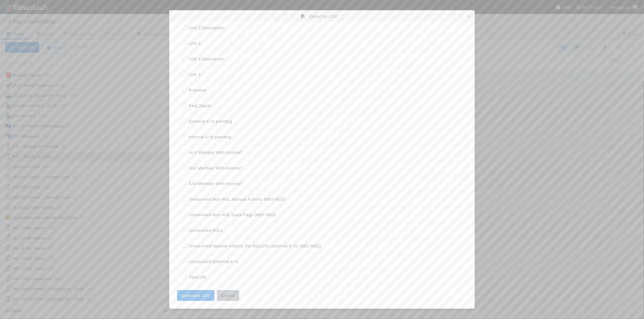 The image size is (644, 319). Describe the element at coordinates (232, 215) in the screenshot. I see `label: Unresolved Non-RGL Data Flags (MS1-MS2)` at that location.